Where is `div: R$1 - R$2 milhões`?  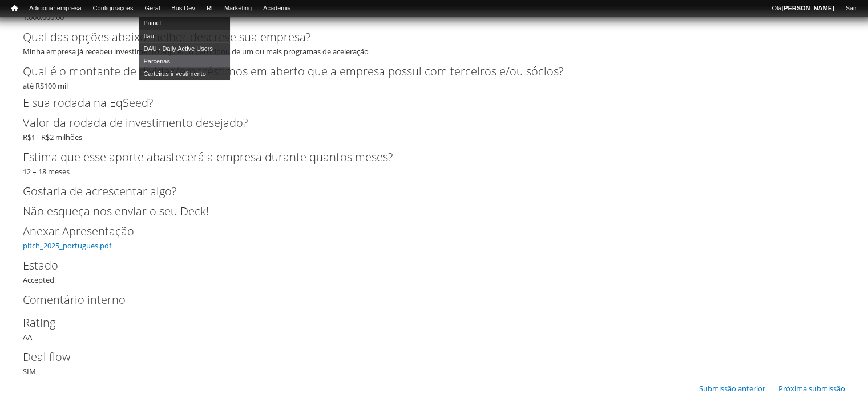
div: R$1 - R$2 milhões is located at coordinates (434, 129).